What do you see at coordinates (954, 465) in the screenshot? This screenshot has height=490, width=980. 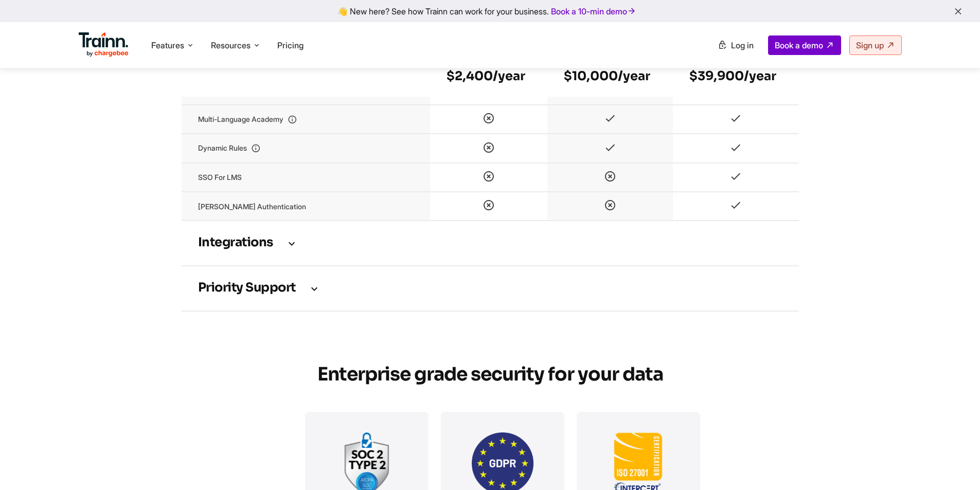 I see `div: Chat Widget` at bounding box center [954, 465].